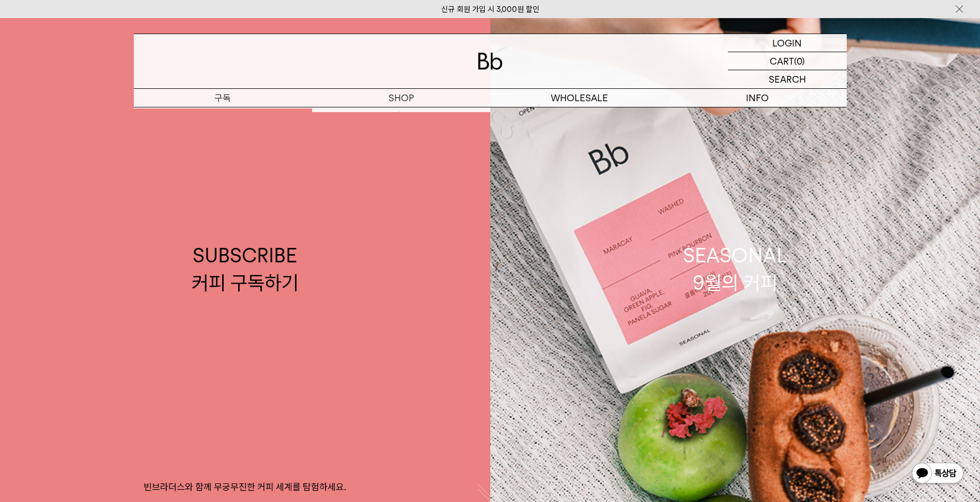 This screenshot has height=502, width=980. I want to click on p: LOGIN, so click(786, 43).